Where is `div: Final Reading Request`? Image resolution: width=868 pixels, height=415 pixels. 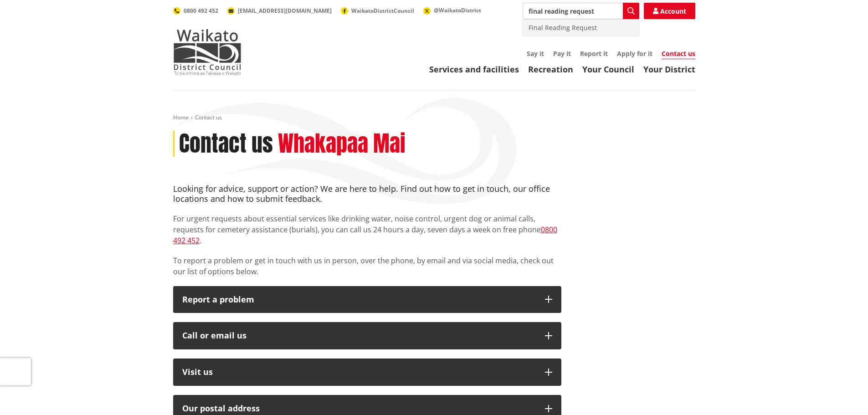 div: Final Reading Request is located at coordinates (581, 27).